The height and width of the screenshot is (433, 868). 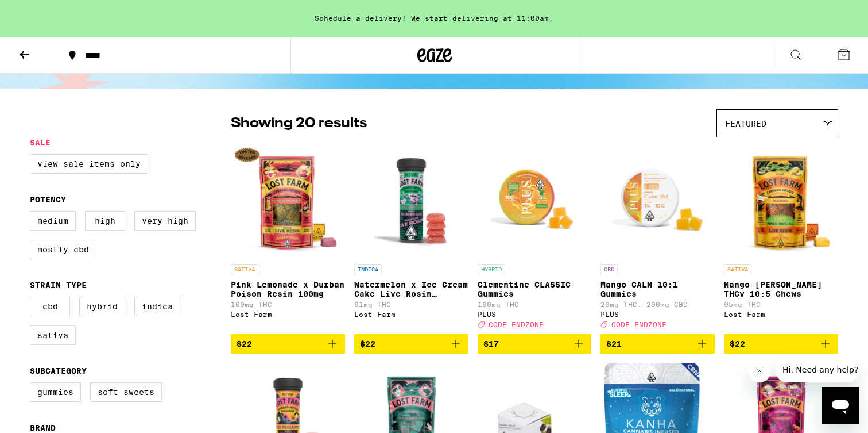 I want to click on label: Soft Sweets, so click(x=126, y=392).